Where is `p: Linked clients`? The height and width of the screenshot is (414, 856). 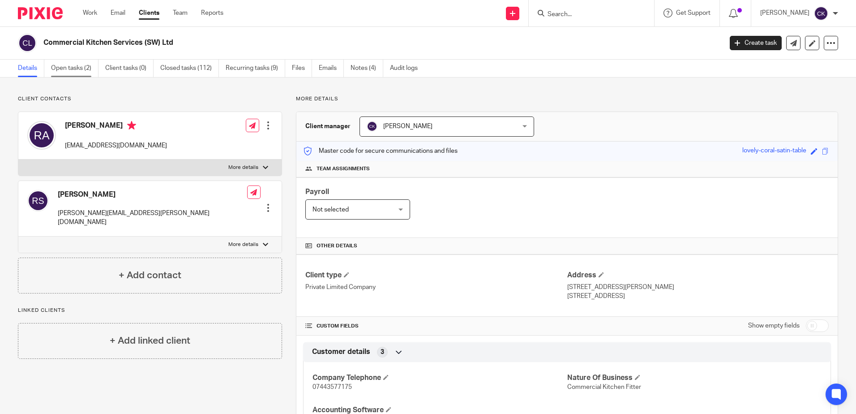
p: Linked clients is located at coordinates (150, 310).